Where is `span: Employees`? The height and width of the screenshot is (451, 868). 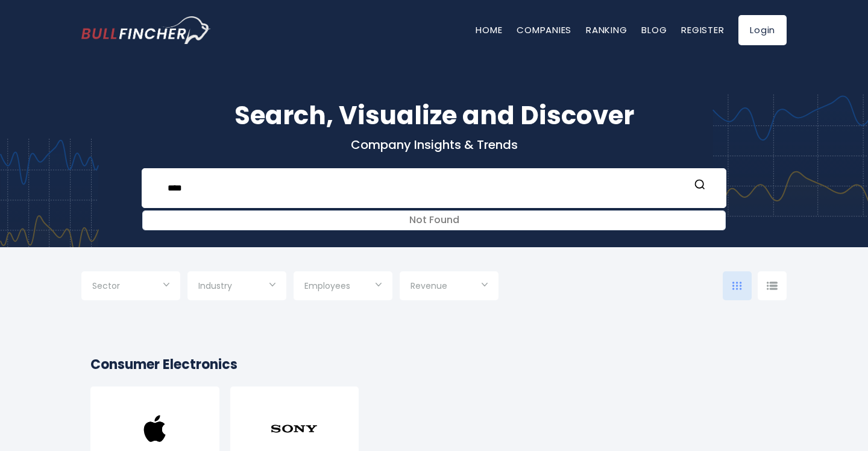 span: Employees is located at coordinates (327, 286).